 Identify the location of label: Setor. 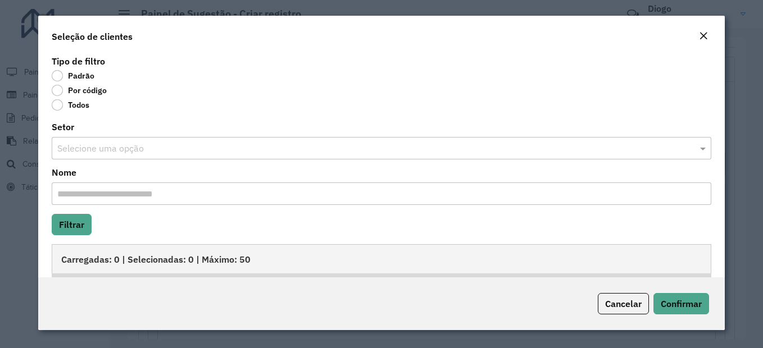
(63, 127).